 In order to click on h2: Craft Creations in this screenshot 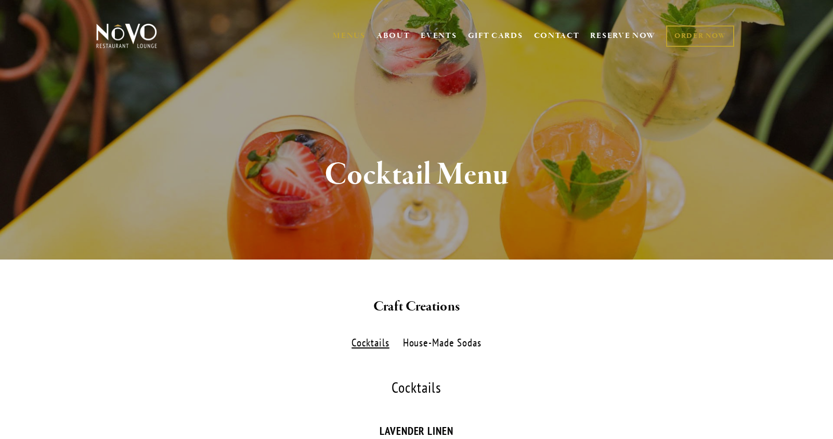, I will do `click(417, 307)`.